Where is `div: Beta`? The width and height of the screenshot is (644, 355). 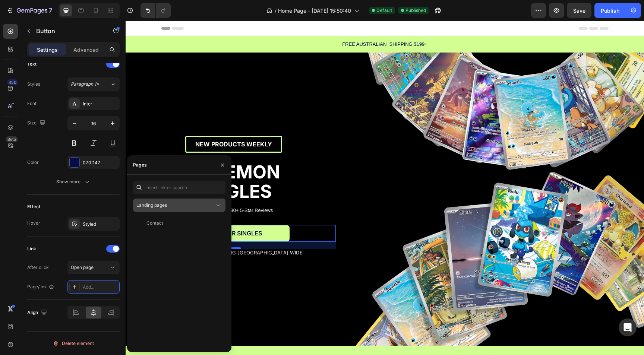
div: Beta is located at coordinates (12, 139).